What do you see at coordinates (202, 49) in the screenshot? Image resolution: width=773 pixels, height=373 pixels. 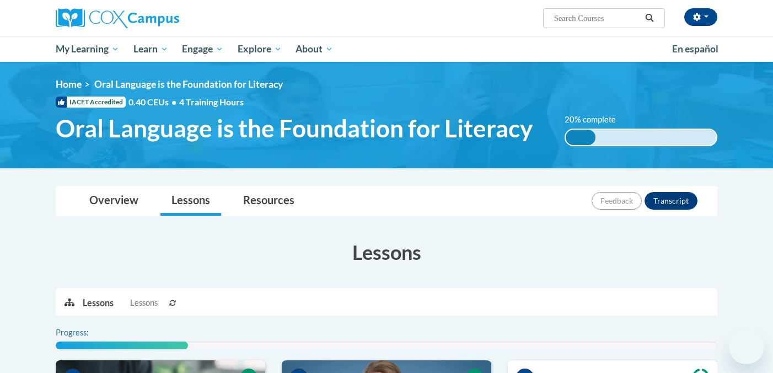 I see `a: Engage` at bounding box center [202, 49].